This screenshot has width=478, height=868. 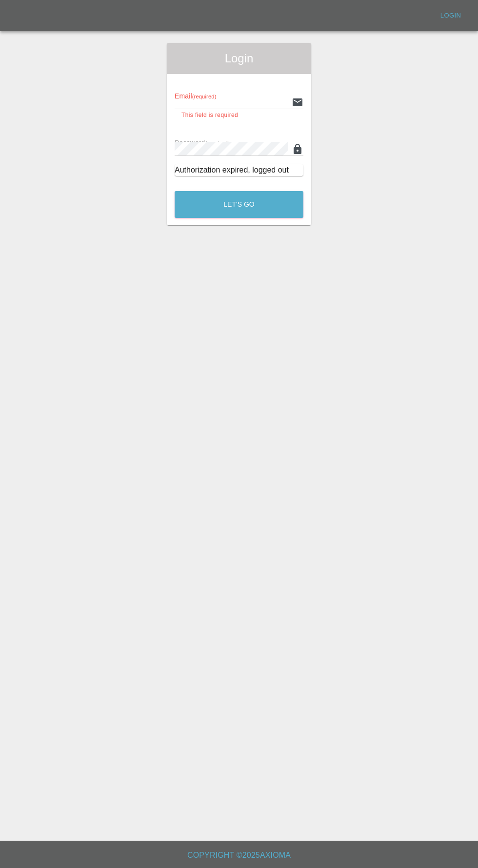 What do you see at coordinates (239, 59) in the screenshot?
I see `span: Login` at bounding box center [239, 59].